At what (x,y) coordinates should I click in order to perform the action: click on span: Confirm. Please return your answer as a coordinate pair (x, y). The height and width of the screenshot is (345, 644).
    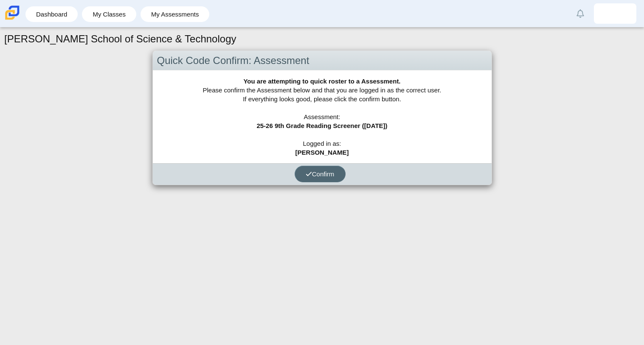
    Looking at the image, I should click on (320, 174).